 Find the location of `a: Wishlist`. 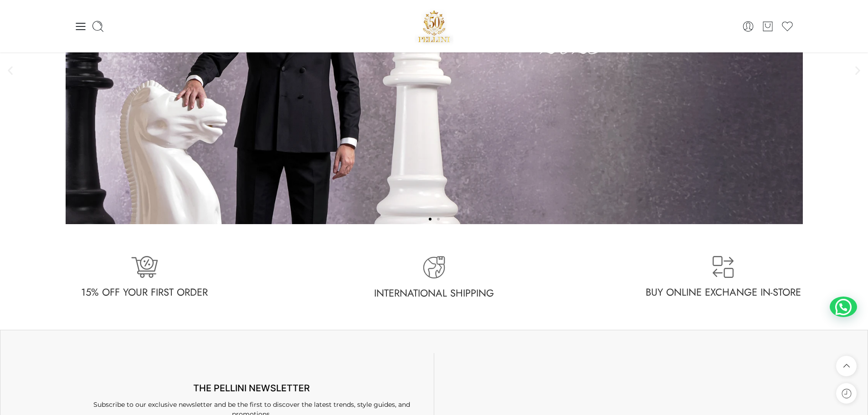

a: Wishlist is located at coordinates (787, 26).